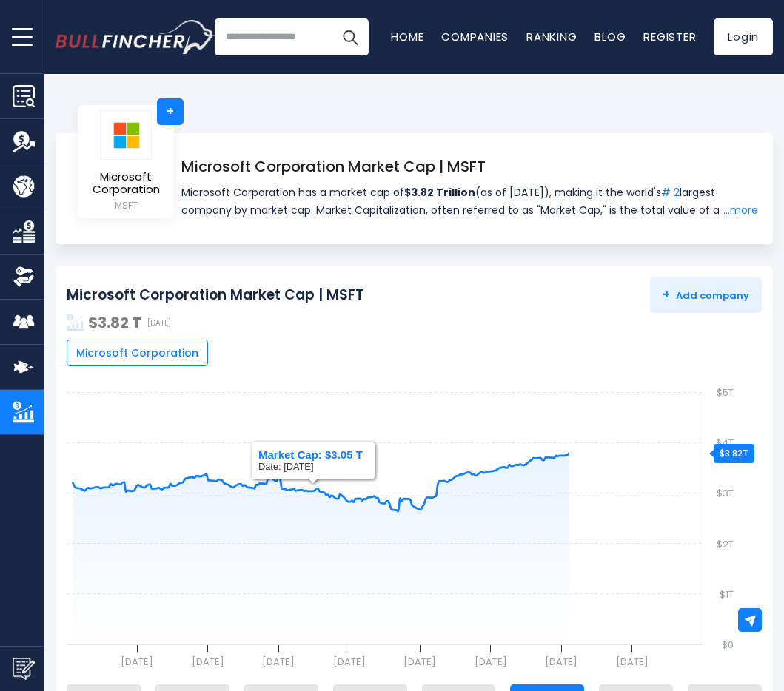  Describe the element at coordinates (551, 36) in the screenshot. I see `a: Ranking` at that location.